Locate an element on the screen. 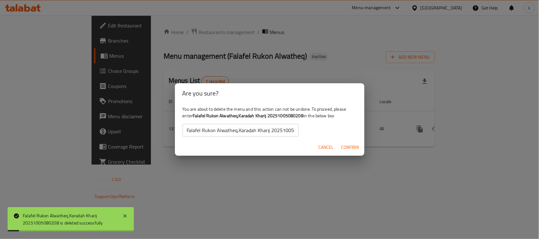 This screenshot has width=539, height=239. button: Confirm is located at coordinates (350, 148).